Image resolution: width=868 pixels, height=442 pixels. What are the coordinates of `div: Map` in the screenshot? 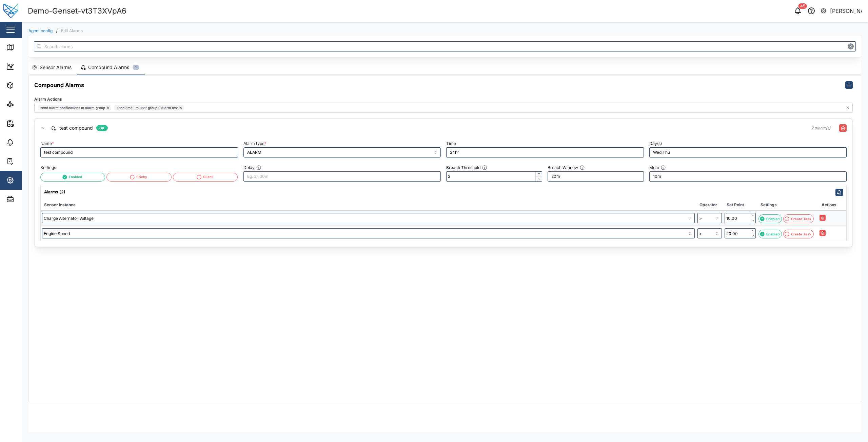 It's located at (25, 48).